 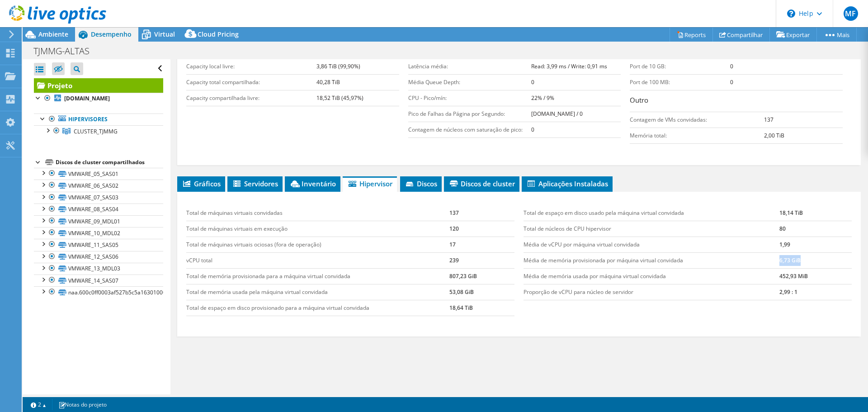 I want to click on td: Port de 100 MB:, so click(x=680, y=82).